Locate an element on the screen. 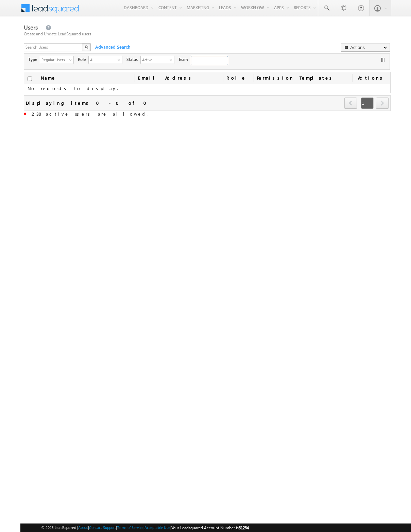 The height and width of the screenshot is (532, 411). div: Displaying items 0 - 0 of 0 is located at coordinates (88, 103).